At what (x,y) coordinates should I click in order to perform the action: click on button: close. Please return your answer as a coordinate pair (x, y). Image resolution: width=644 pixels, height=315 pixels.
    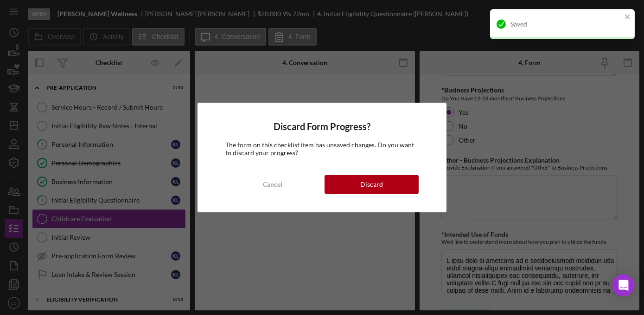
    Looking at the image, I should click on (628, 17).